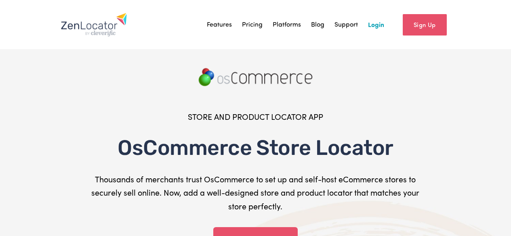  What do you see at coordinates (317, 25) in the screenshot?
I see `a: Blog` at bounding box center [317, 25].